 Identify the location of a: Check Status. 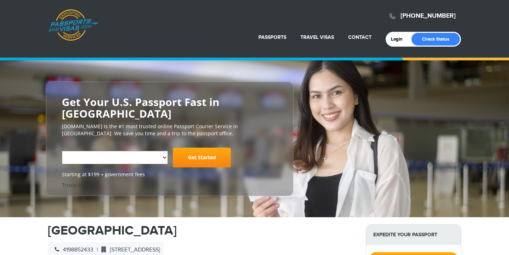
(436, 39).